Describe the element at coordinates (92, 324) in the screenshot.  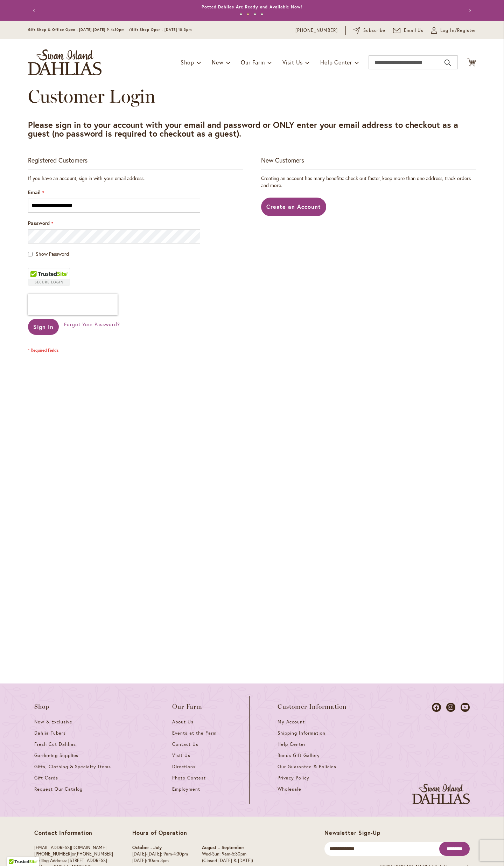
I see `span: Forgot Your Password?` at that location.